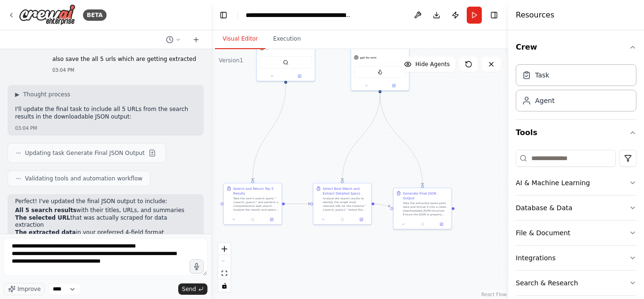  What do you see at coordinates (576, 258) in the screenshot?
I see `button: Integrations` at bounding box center [576, 258].